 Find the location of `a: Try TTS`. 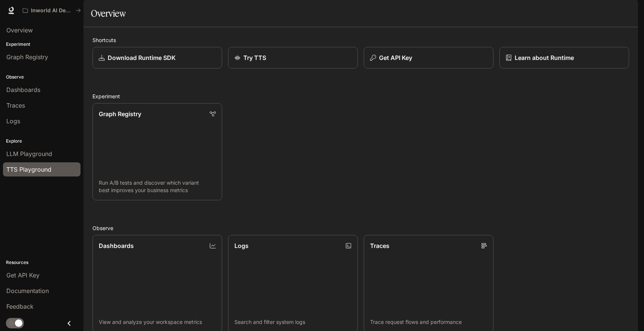

a: Try TTS is located at coordinates (293, 58).